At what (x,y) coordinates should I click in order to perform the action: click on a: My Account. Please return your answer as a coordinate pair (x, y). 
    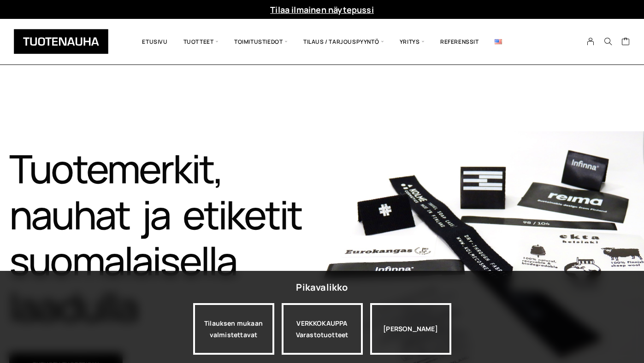
    Looking at the image, I should click on (590, 42).